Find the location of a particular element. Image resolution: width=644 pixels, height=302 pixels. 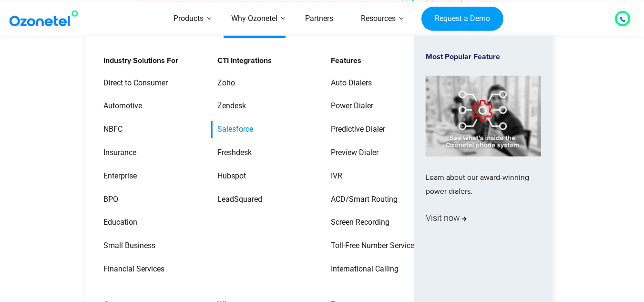

a: Screen Recording is located at coordinates (358, 222).